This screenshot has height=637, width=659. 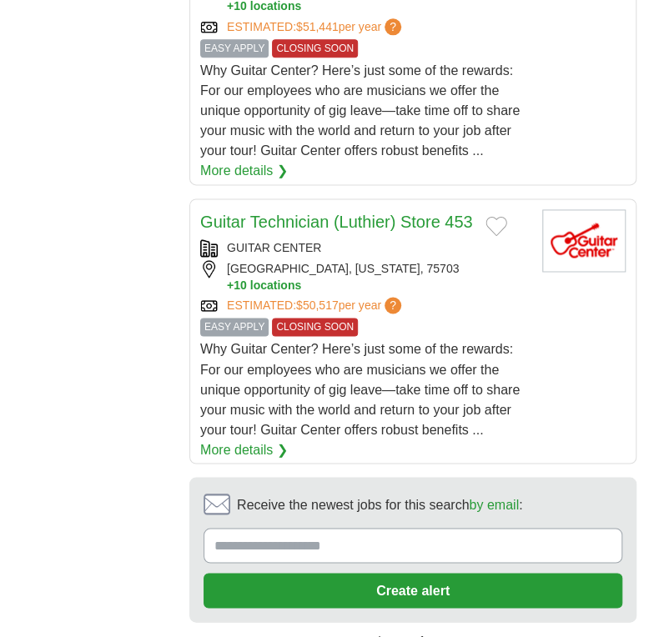 What do you see at coordinates (336, 222) in the screenshot?
I see `a: Guitar Technician (Luthier) Store 453` at bounding box center [336, 222].